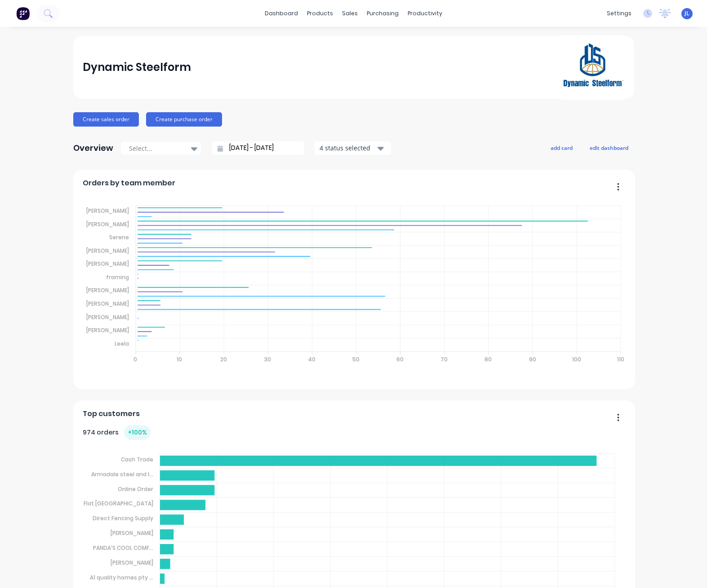 The width and height of the screenshot is (707, 588). Describe the element at coordinates (223, 359) in the screenshot. I see `tspan: 20` at that location.